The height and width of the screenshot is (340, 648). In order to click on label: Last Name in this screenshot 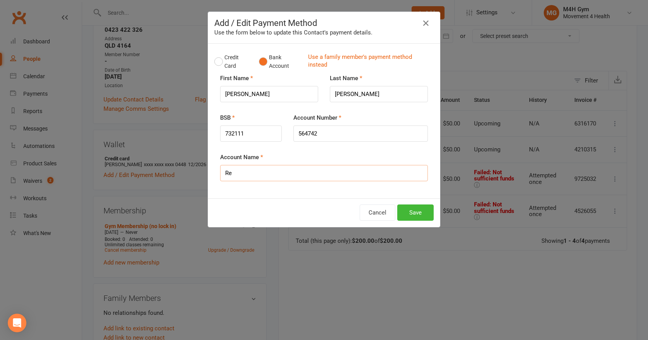, I will do `click(346, 78)`.